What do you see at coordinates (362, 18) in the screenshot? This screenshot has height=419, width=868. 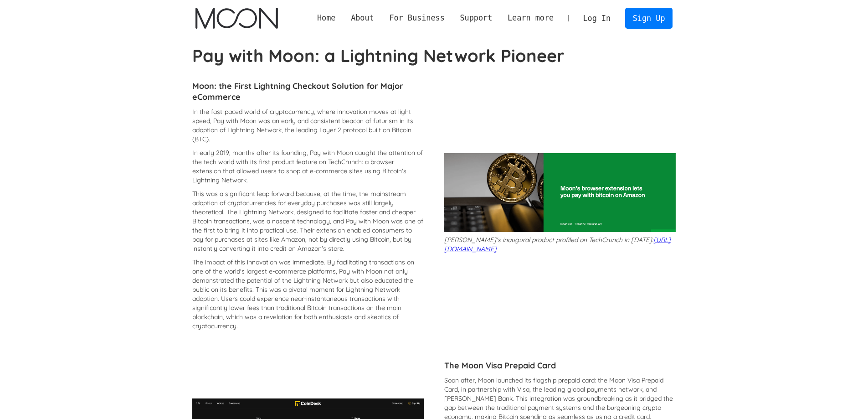 I see `div: About` at bounding box center [362, 18].